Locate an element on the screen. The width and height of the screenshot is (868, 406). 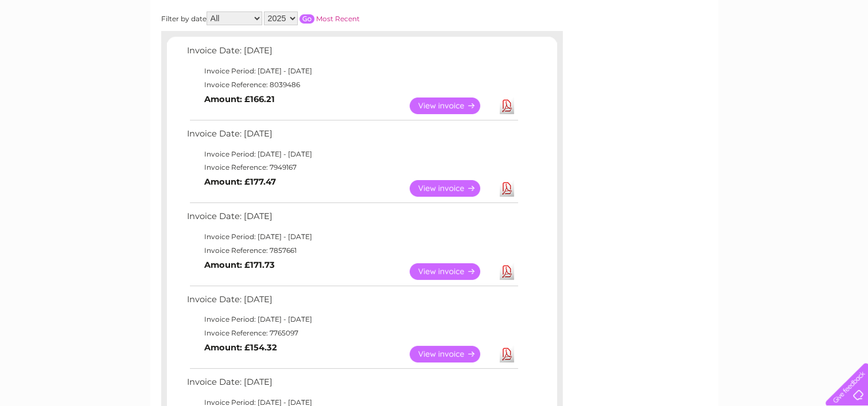
a: Telecoms is located at coordinates (744, 53).